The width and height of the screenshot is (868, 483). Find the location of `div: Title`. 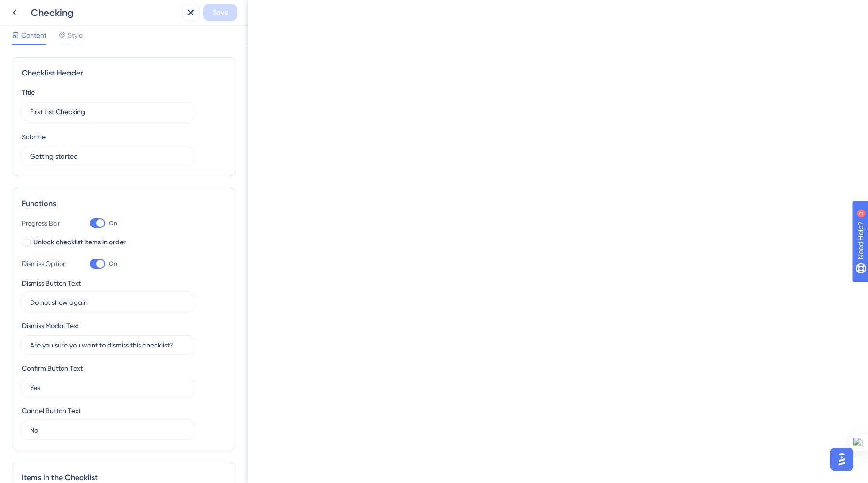

div: Title is located at coordinates (28, 92).